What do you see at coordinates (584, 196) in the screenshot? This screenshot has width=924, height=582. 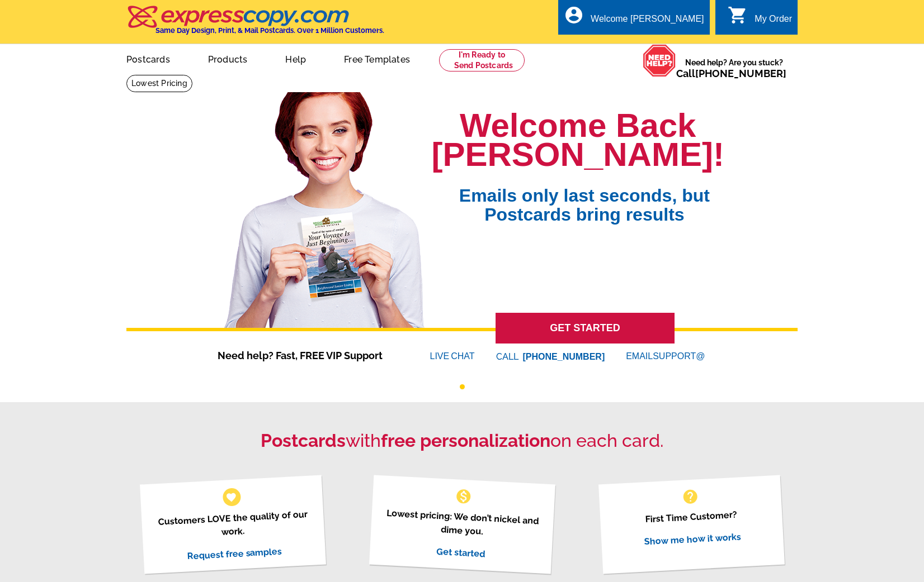 I see `span: Emails only last seconds, but Postcards bring results` at bounding box center [584, 196].